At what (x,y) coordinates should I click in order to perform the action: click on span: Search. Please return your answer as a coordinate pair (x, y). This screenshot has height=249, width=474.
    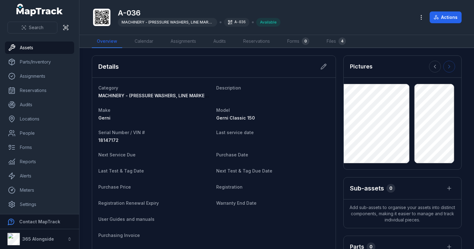
    Looking at the image, I should click on (36, 28).